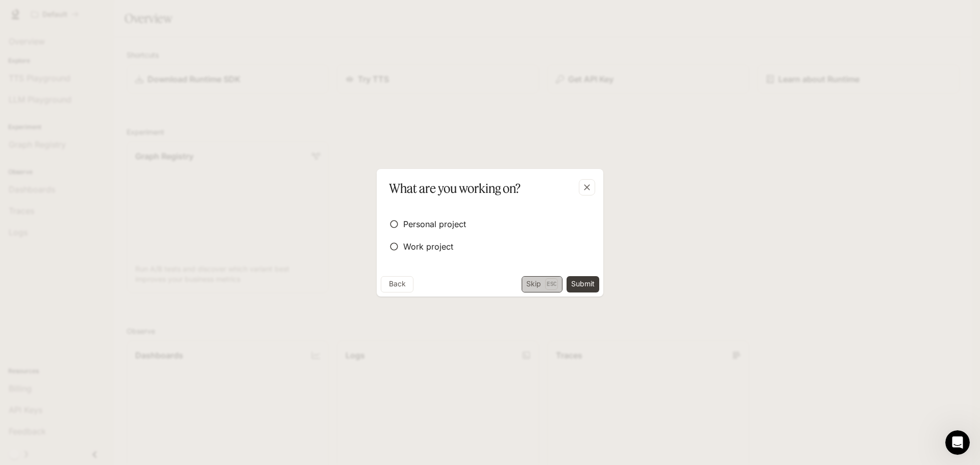  I want to click on button: SkipEsc, so click(542, 284).